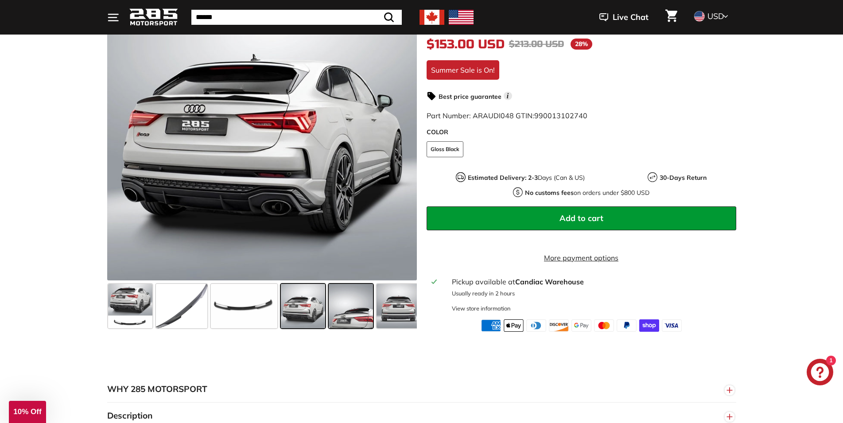 The height and width of the screenshot is (423, 843). I want to click on div: View store information, so click(481, 308).